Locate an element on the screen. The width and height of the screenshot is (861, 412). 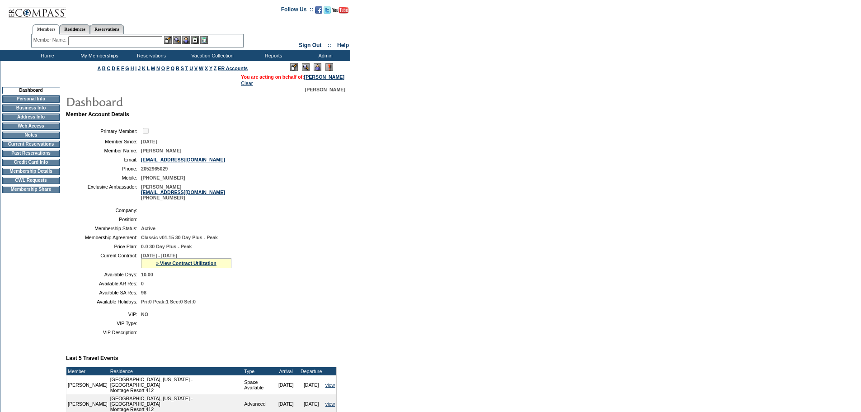
td: Current Contract: is located at coordinates (103, 260).